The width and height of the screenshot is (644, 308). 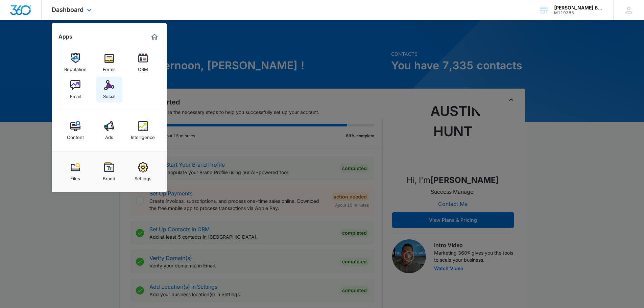 What do you see at coordinates (75, 90) in the screenshot?
I see `a: Email` at bounding box center [75, 90].